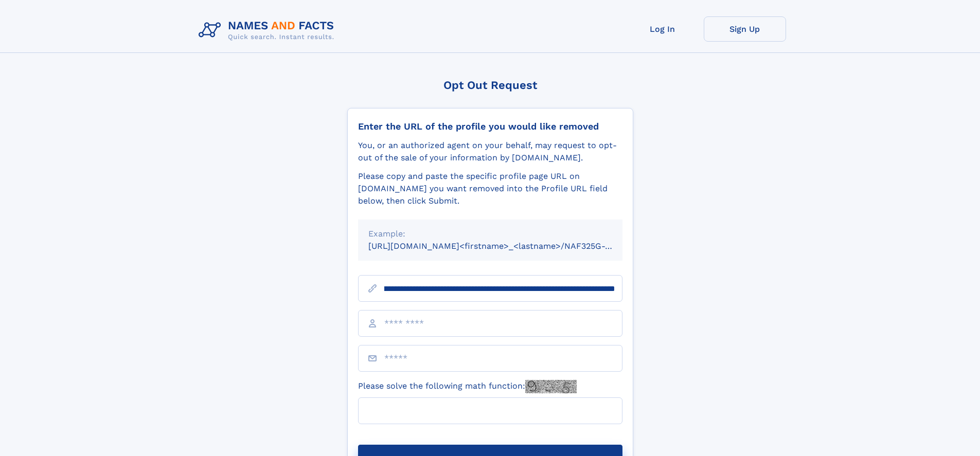 Image resolution: width=980 pixels, height=456 pixels. What do you see at coordinates (490, 234) in the screenshot?
I see `div: Example:` at bounding box center [490, 234].